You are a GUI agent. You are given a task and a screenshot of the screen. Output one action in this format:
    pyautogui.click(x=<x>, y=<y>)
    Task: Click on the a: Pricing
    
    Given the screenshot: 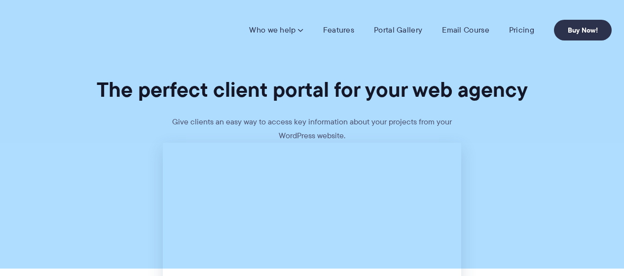 What is the action you would take?
    pyautogui.click(x=521, y=30)
    